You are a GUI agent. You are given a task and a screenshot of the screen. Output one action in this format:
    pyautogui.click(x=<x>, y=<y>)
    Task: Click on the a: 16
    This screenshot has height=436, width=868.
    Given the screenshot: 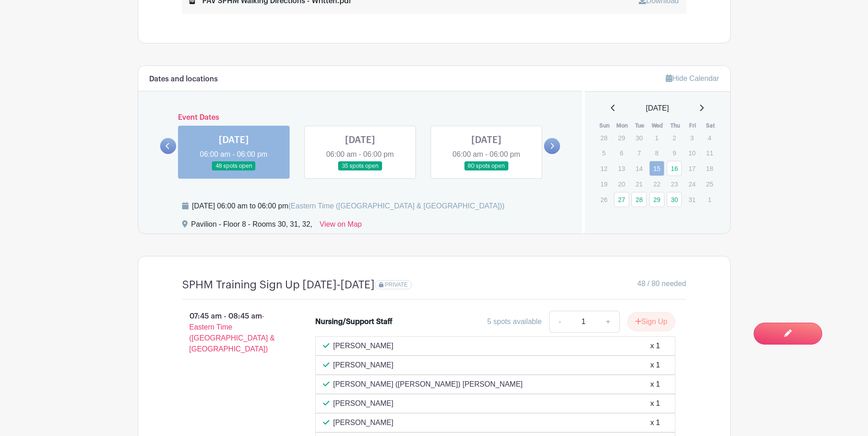 What is the action you would take?
    pyautogui.click(x=674, y=169)
    